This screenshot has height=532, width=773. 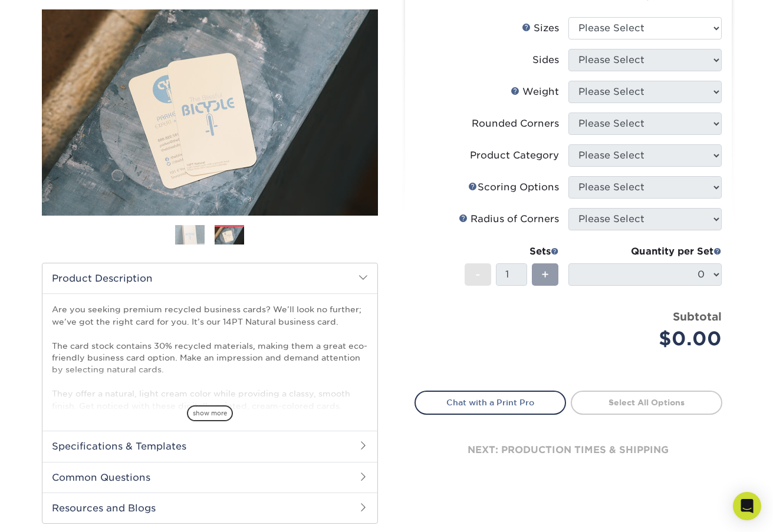 I want to click on img: Business Cards 01, so click(x=190, y=235).